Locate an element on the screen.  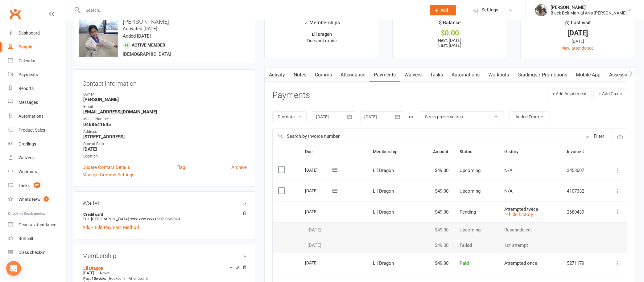
span: Paid is located at coordinates (464, 263).